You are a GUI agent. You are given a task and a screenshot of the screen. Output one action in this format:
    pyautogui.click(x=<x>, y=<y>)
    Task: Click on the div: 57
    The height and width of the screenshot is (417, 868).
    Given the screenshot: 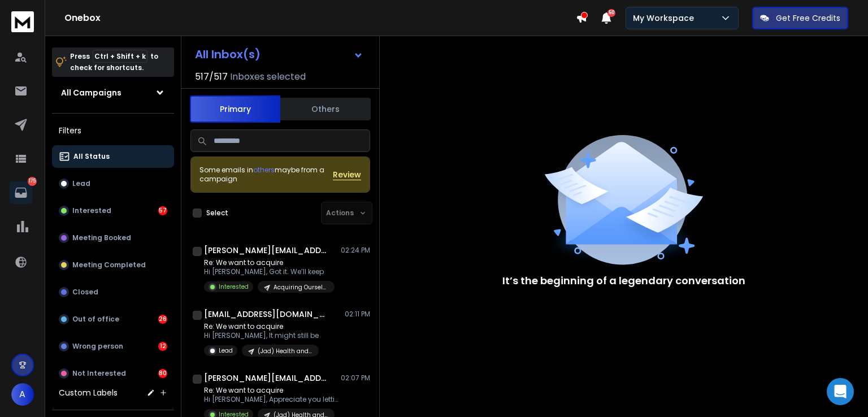 What is the action you would take?
    pyautogui.click(x=162, y=211)
    